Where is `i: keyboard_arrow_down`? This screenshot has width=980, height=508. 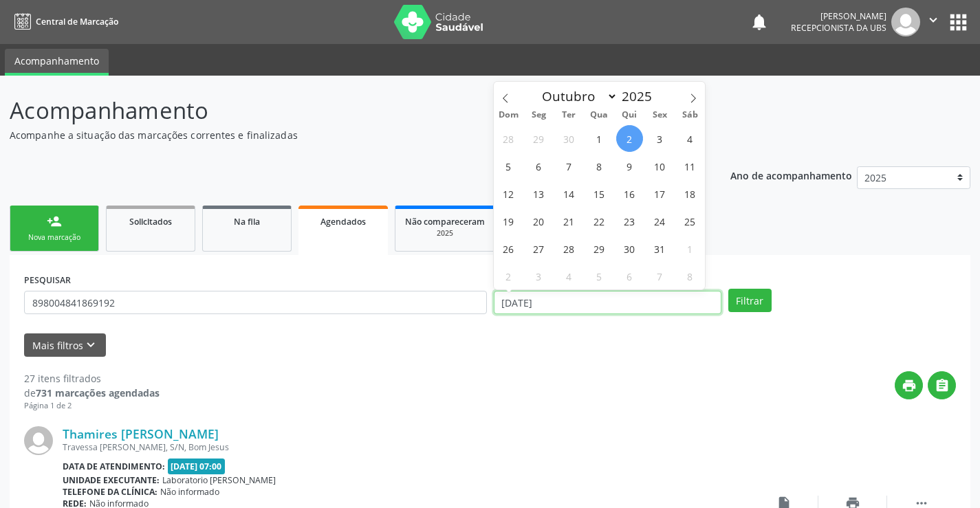 i: keyboard_arrow_down is located at coordinates (91, 345).